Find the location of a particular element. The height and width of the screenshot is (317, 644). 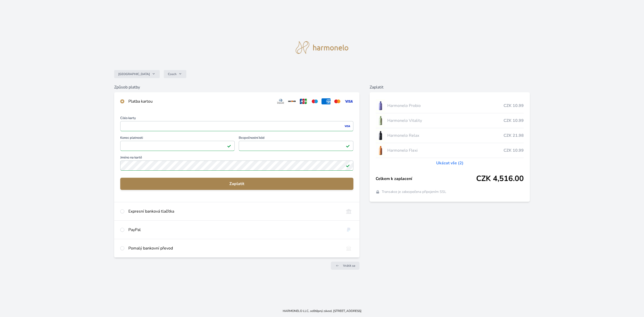

h6: Zaplatit is located at coordinates (450, 87).